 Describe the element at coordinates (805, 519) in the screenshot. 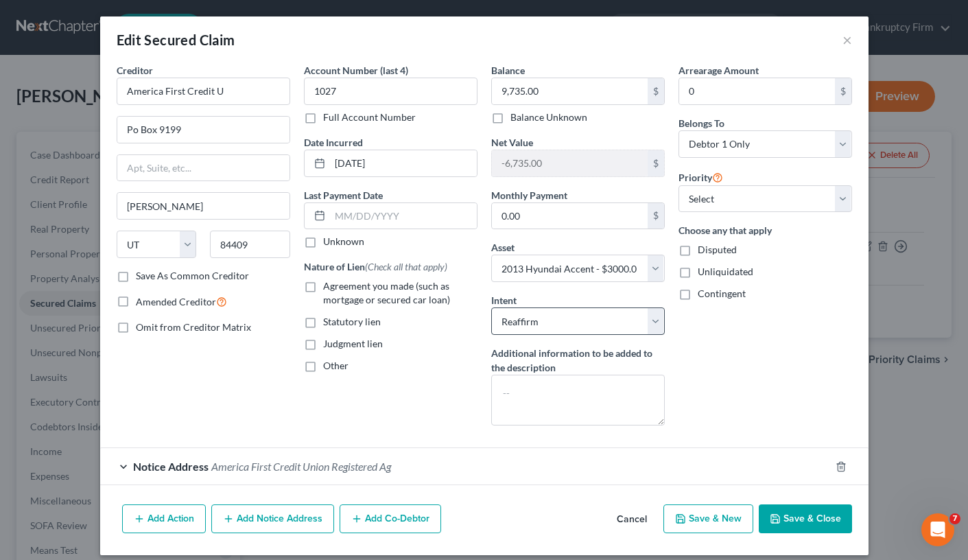

I see `button: Save & Close` at that location.